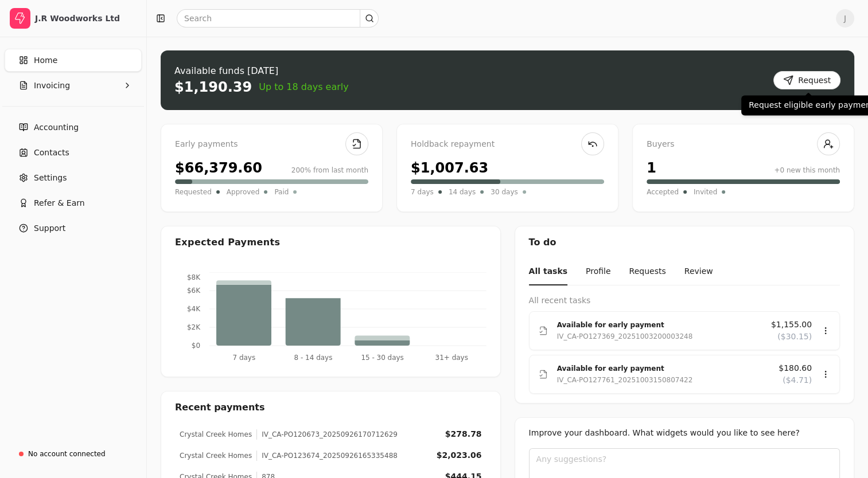 The image size is (868, 478). I want to click on div: IV_CA-PO127369_20251003200003248, so click(625, 337).